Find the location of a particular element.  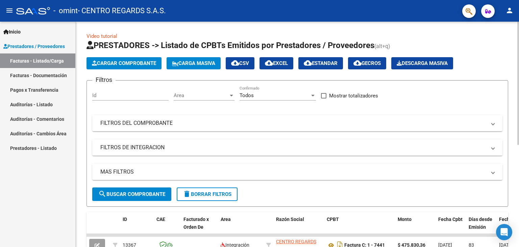

datatable-header-cell: CPBT is located at coordinates (359, 227).